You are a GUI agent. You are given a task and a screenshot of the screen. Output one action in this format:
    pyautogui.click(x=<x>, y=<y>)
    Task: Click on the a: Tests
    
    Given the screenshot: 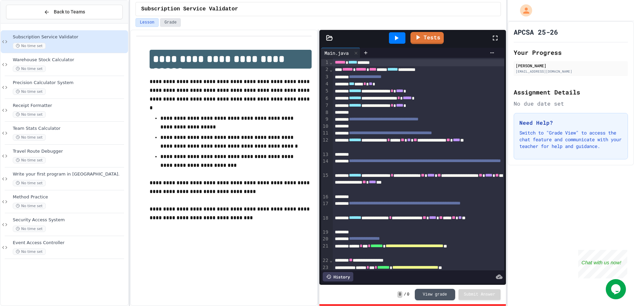 What is the action you would take?
    pyautogui.click(x=427, y=38)
    